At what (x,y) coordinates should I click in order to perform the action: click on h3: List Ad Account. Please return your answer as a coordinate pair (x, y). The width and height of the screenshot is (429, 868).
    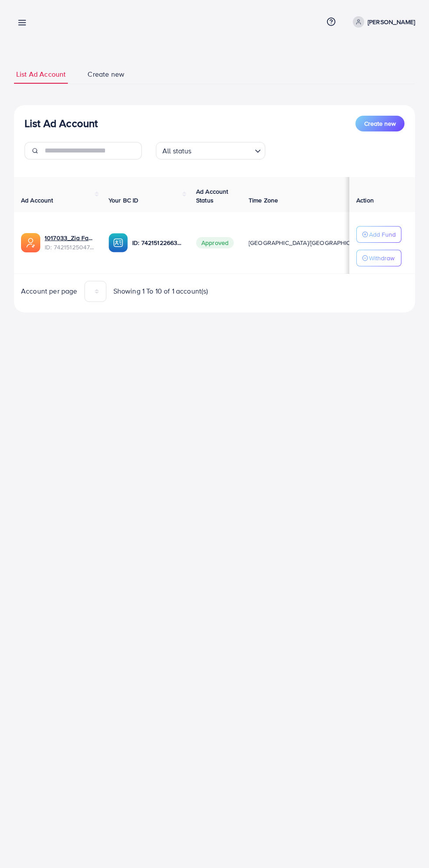
    Looking at the image, I should click on (61, 123).